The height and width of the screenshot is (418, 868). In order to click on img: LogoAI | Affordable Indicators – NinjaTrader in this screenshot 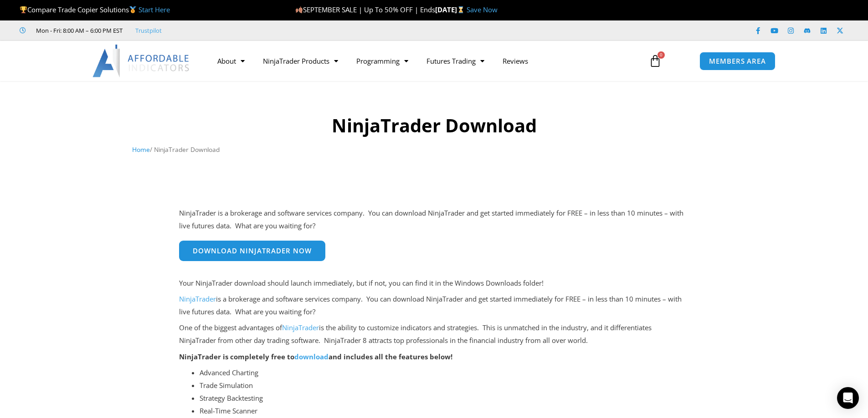, I will do `click(141, 61)`.